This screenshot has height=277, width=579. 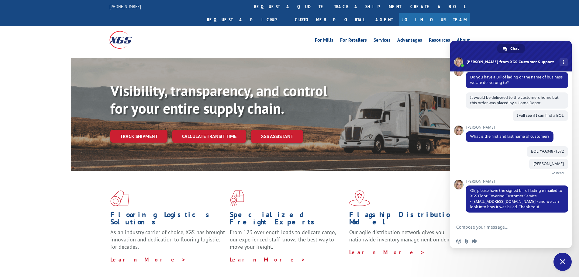 What do you see at coordinates (209, 136) in the screenshot?
I see `a: Calculate transit time` at bounding box center [209, 136].